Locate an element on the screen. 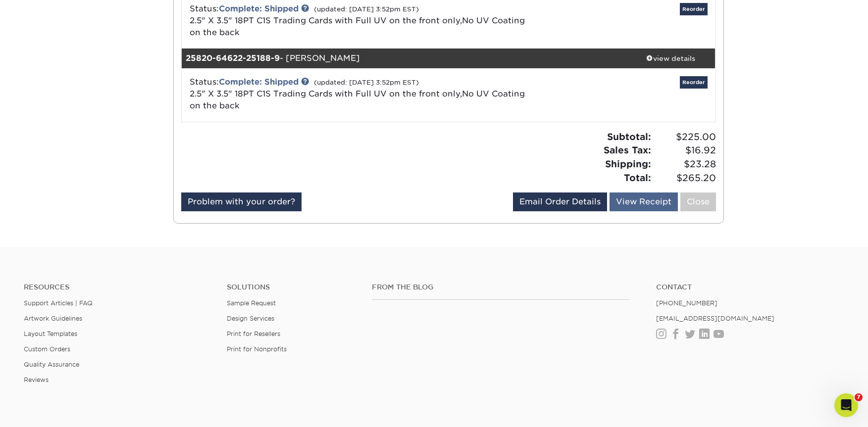  a: Reviews is located at coordinates (36, 379).